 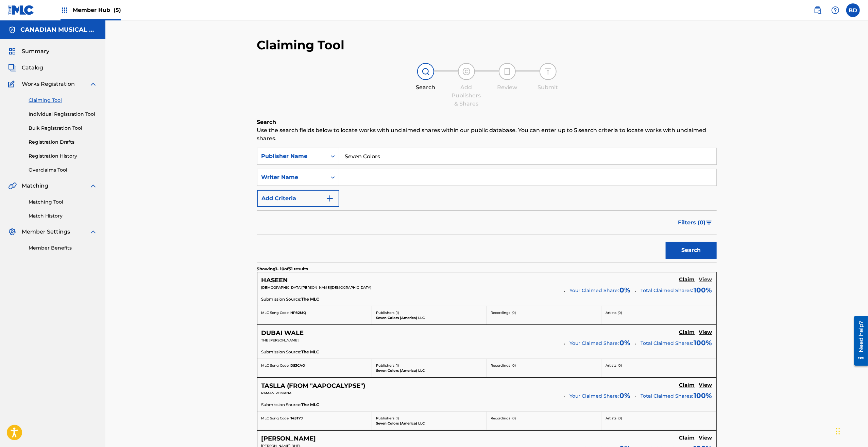 I want to click on a: Registration History, so click(x=63, y=156).